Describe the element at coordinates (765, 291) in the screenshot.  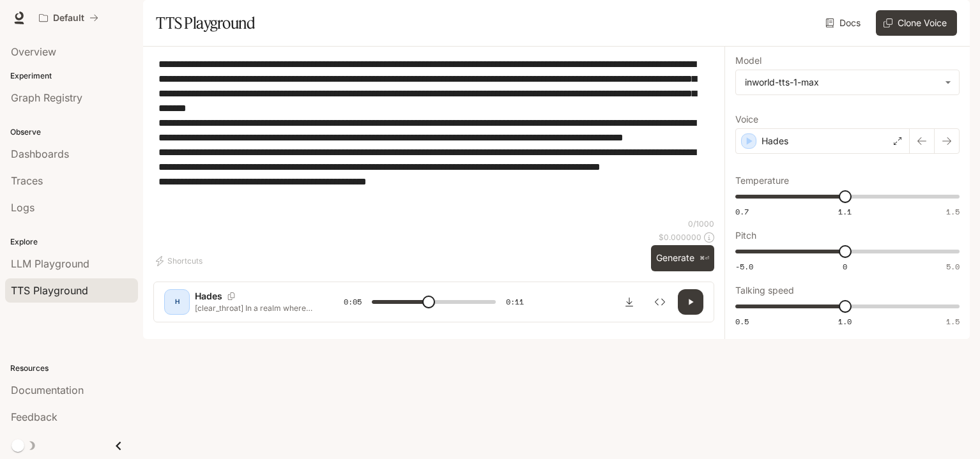
I see `p: Talking speed` at that location.